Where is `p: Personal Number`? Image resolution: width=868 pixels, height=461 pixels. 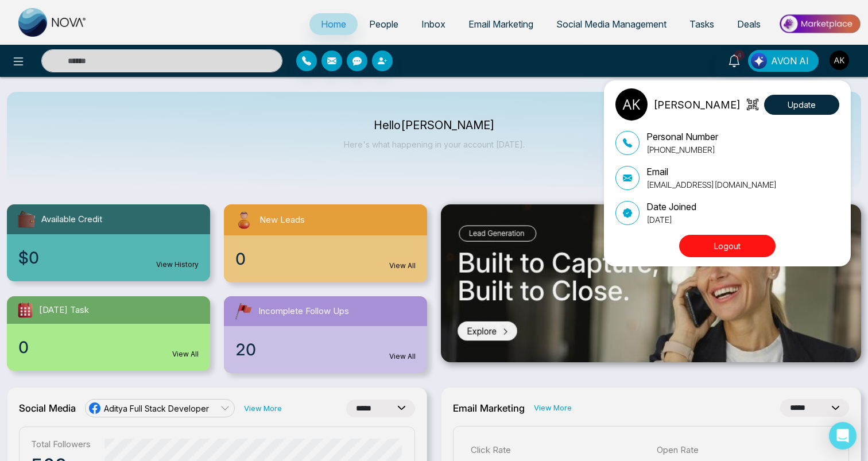
p: Personal Number is located at coordinates (682, 137).